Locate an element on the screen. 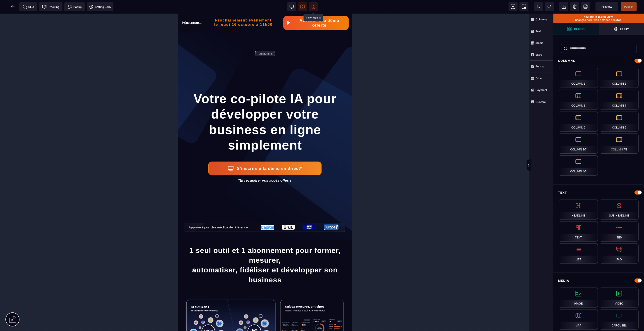 The image size is (644, 331). span: Open Layers is located at coordinates (621, 29).